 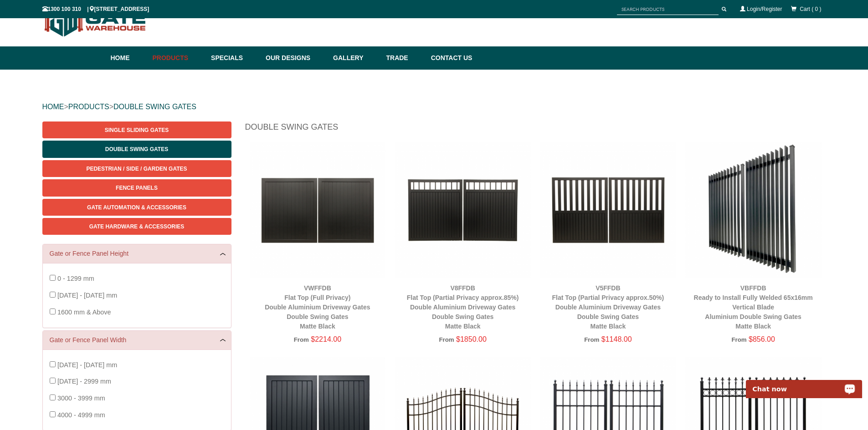 I want to click on span: 0 - 1299 mm, so click(x=76, y=279).